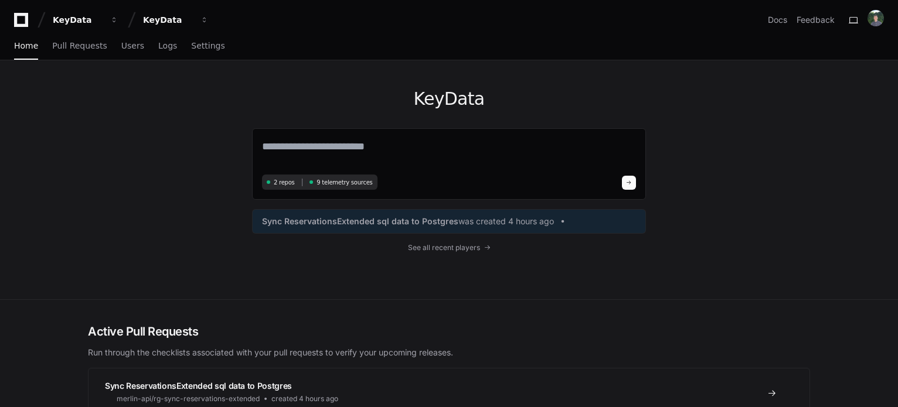  I want to click on span: See all recent players, so click(444, 248).